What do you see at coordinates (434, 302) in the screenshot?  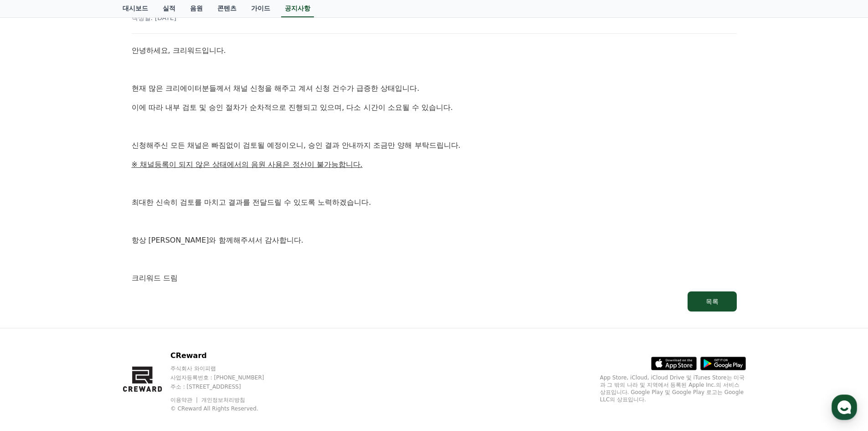 I see `a: 목록` at bounding box center [434, 302].